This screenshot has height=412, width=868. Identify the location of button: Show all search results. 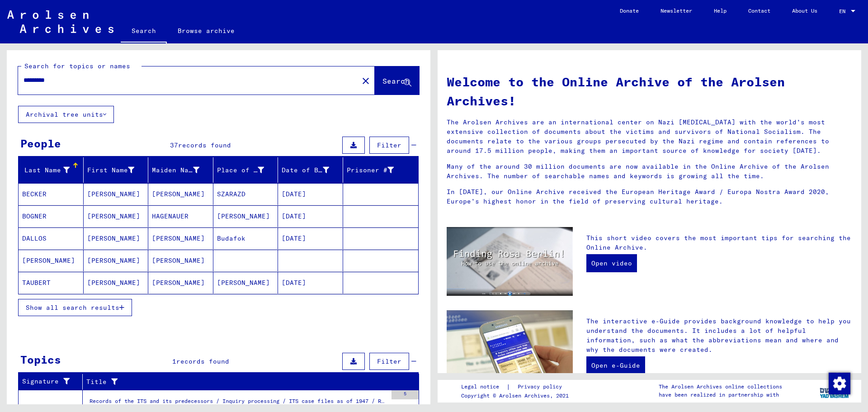
(75, 307).